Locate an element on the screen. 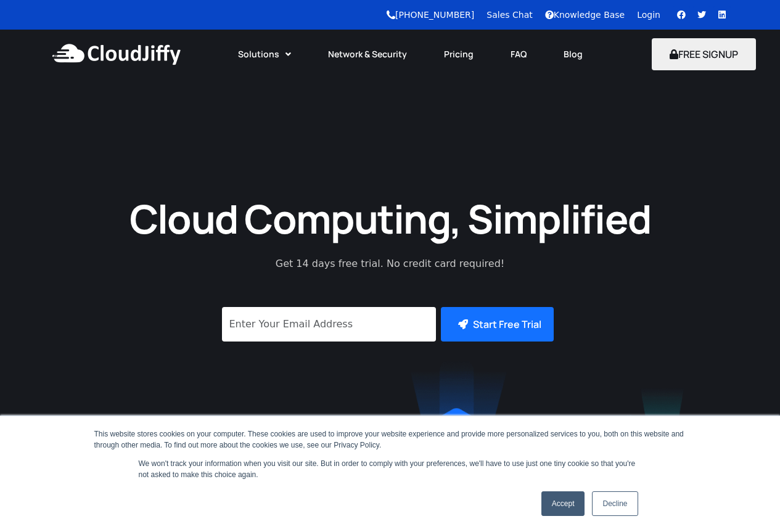  a: Accept is located at coordinates (563, 503).